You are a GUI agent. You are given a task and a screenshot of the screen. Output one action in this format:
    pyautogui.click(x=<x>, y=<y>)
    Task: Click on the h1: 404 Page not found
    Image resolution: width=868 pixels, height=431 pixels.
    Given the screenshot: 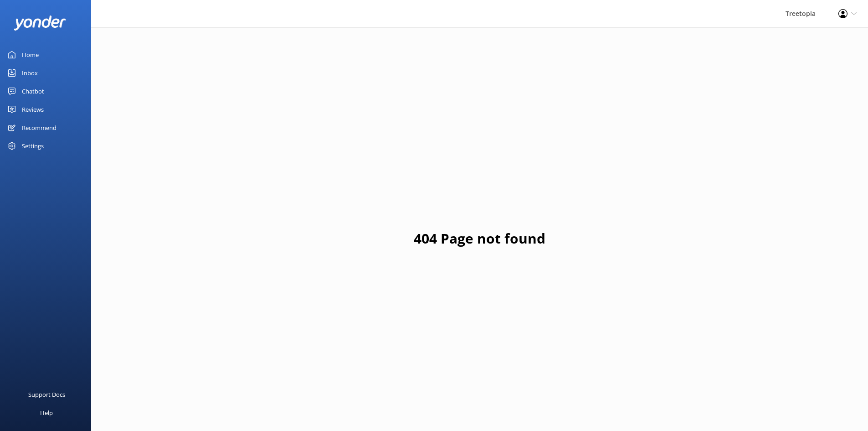 What is the action you would take?
    pyautogui.click(x=479, y=239)
    